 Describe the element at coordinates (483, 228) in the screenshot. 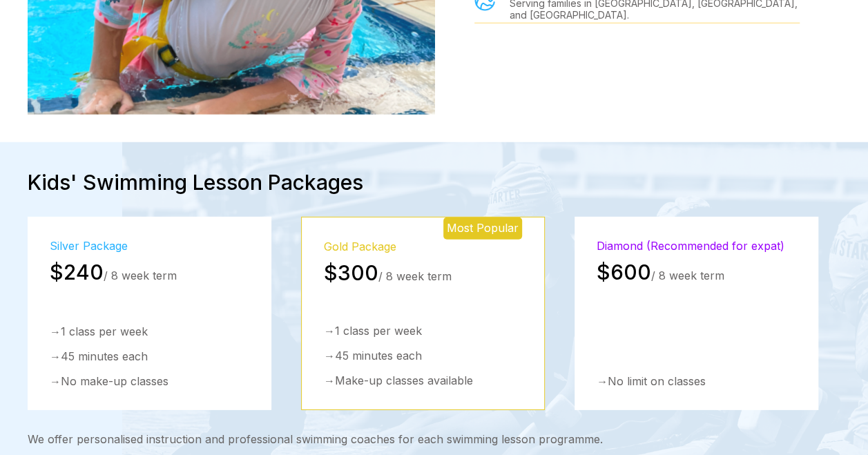

I see `div: Most Popular` at that location.